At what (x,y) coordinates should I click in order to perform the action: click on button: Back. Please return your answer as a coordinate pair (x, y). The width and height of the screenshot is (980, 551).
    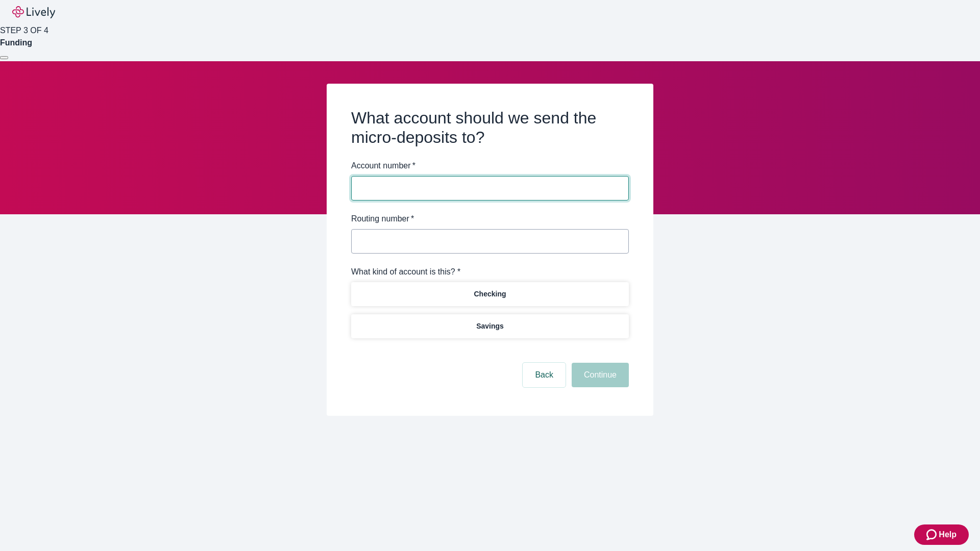
    Looking at the image, I should click on (544, 375).